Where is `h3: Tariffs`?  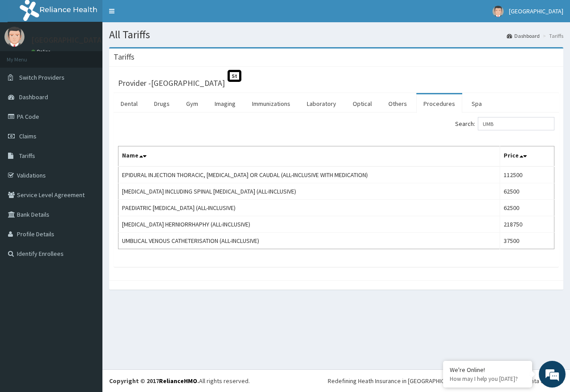
h3: Tariffs is located at coordinates (124, 57).